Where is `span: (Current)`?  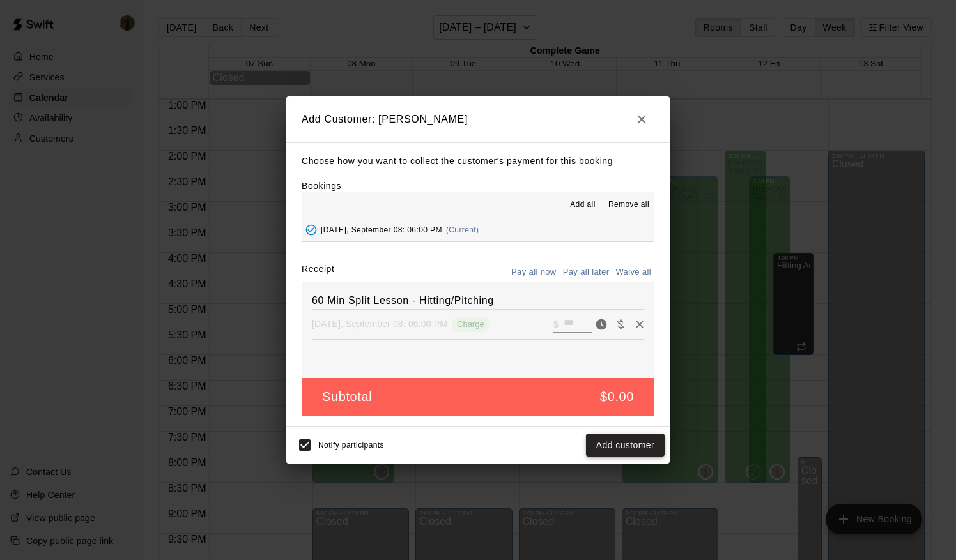 span: (Current) is located at coordinates (463, 230).